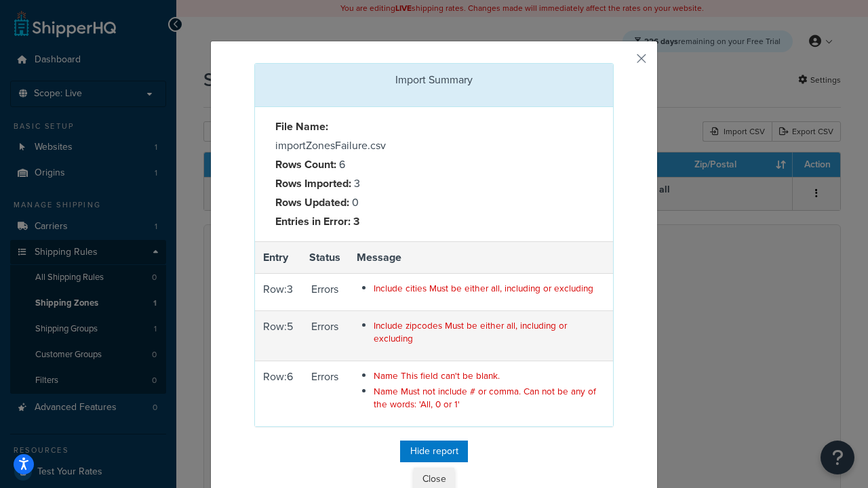 This screenshot has width=868, height=488. What do you see at coordinates (434, 80) in the screenshot?
I see `h3: Import Summary` at bounding box center [434, 80].